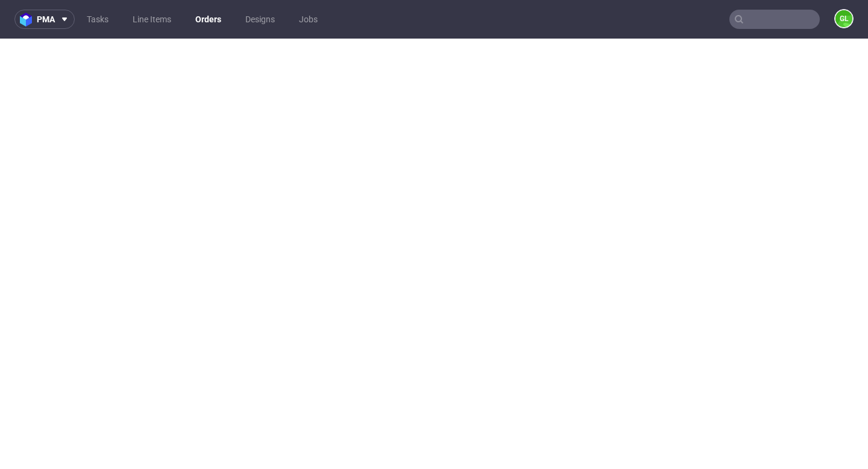 This screenshot has height=469, width=868. Describe the element at coordinates (98, 19) in the screenshot. I see `a: Tasks` at that location.